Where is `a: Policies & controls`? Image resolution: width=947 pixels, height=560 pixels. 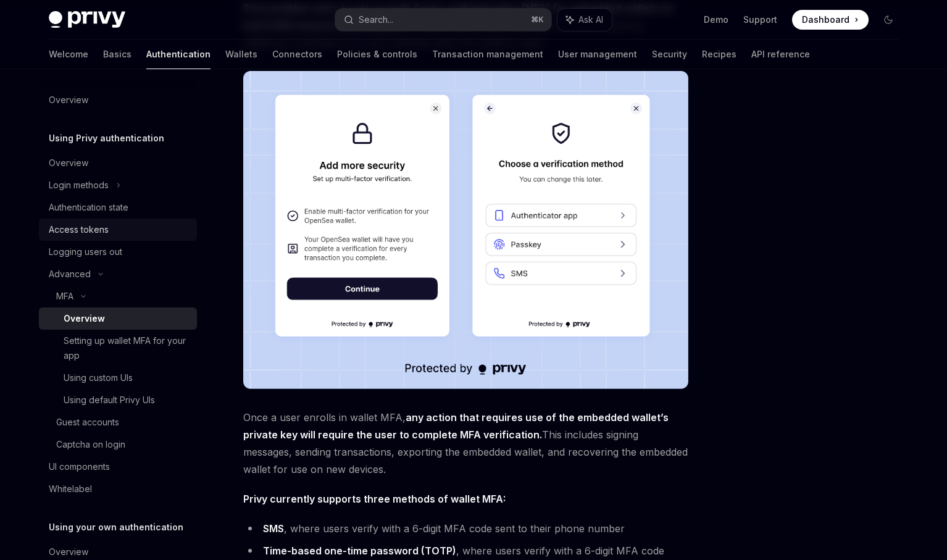
a: Policies & controls is located at coordinates (377, 54).